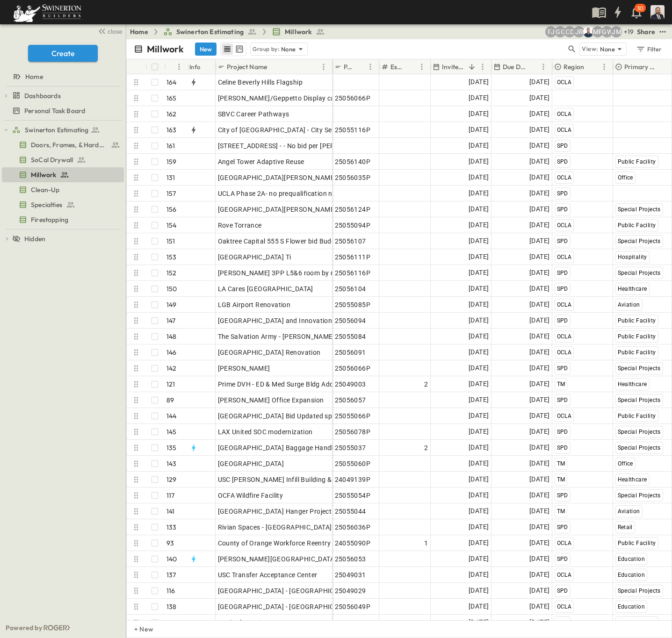  Describe the element at coordinates (350, 401) in the screenshot. I see `span: 25056057` at that location.